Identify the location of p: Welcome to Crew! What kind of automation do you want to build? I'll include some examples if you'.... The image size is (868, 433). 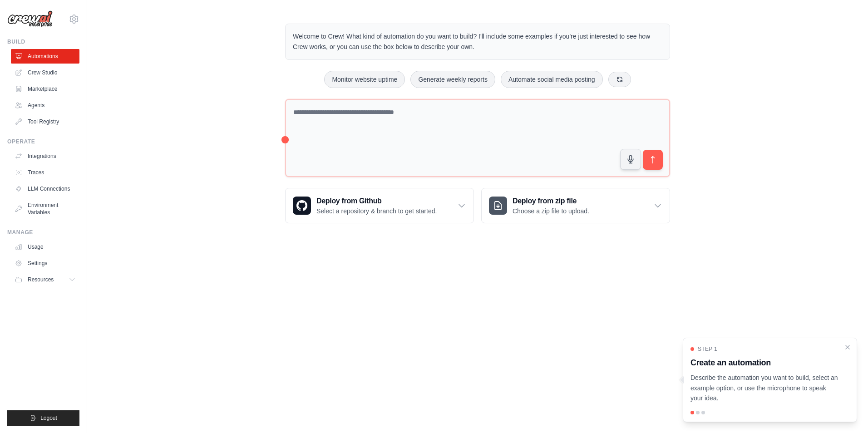
(477, 42).